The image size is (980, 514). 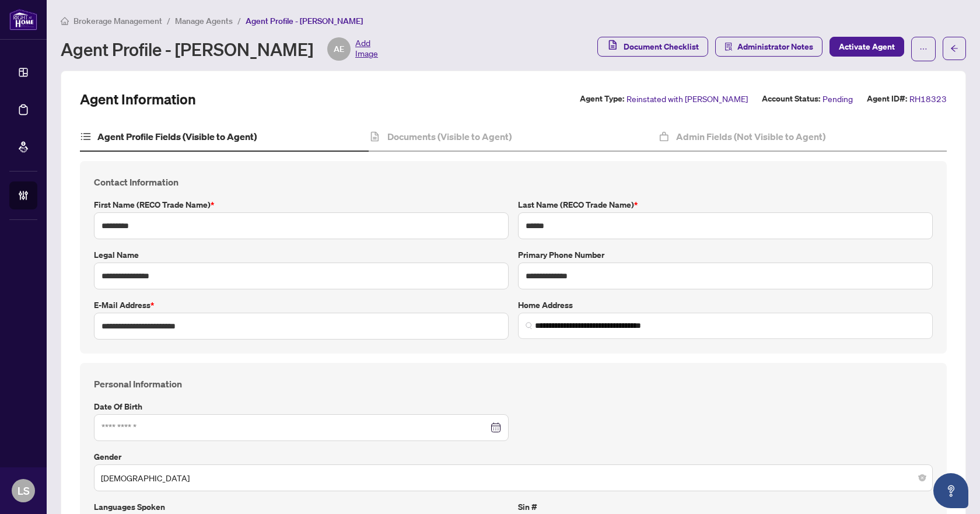 What do you see at coordinates (301, 305) in the screenshot?
I see `label: E-mail Address` at bounding box center [301, 305].